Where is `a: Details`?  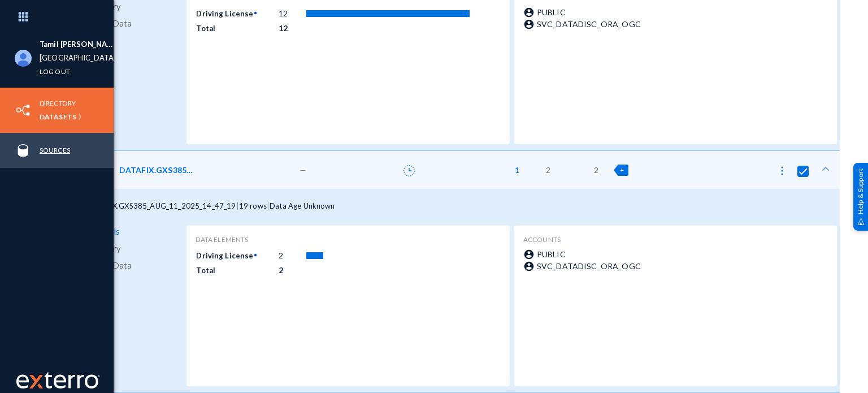
a: Details is located at coordinates (129, 232).